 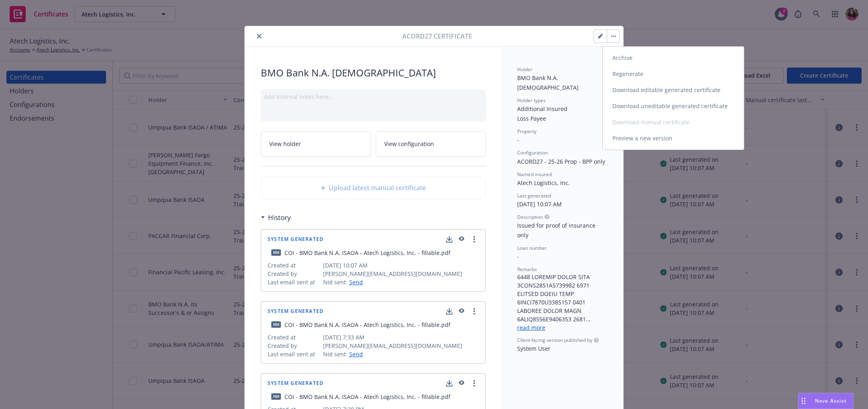 What do you see at coordinates (557, 230) in the screenshot?
I see `span: Issued for proof of insurance only` at bounding box center [557, 230].